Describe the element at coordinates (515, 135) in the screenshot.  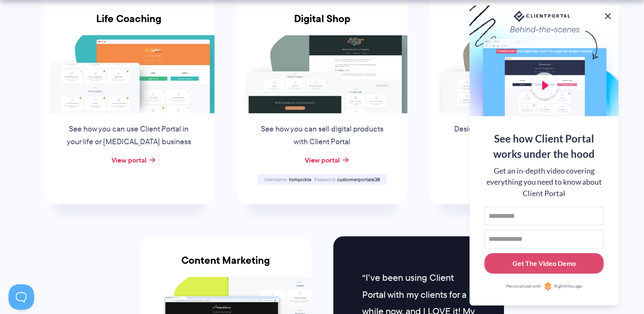
I see `p: Design and sell custom furniture with Client Portal` at that location.